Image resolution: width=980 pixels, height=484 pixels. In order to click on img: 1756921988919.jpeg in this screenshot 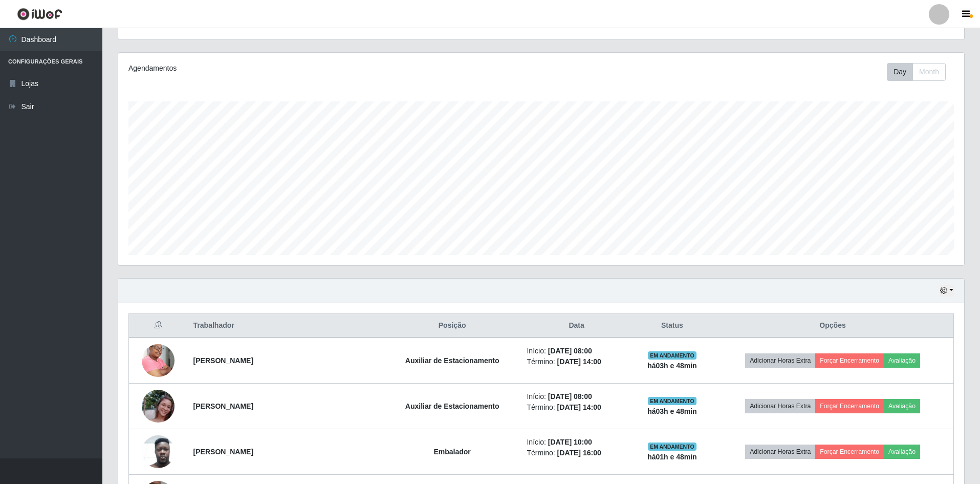, I will do `click(158, 406)`.